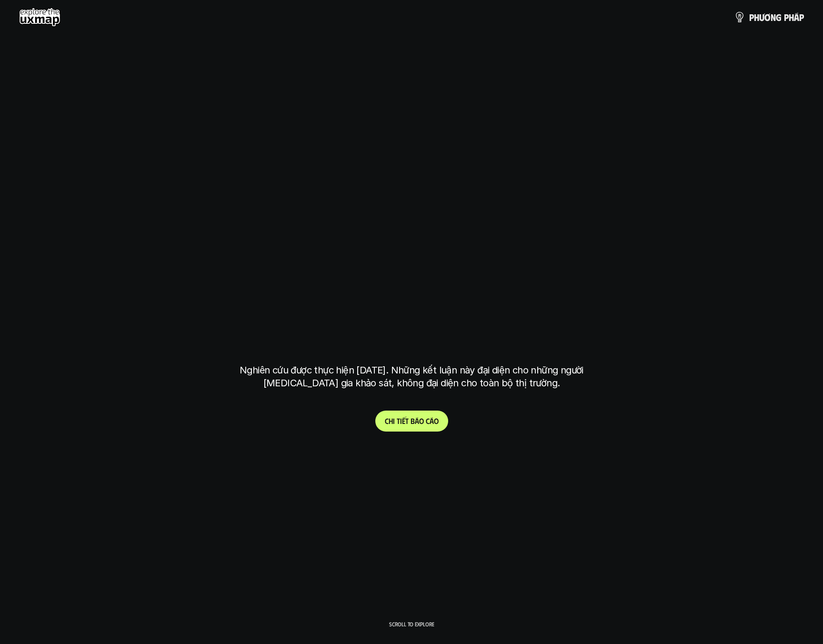  Describe the element at coordinates (412, 420) in the screenshot. I see `span: b` at that location.